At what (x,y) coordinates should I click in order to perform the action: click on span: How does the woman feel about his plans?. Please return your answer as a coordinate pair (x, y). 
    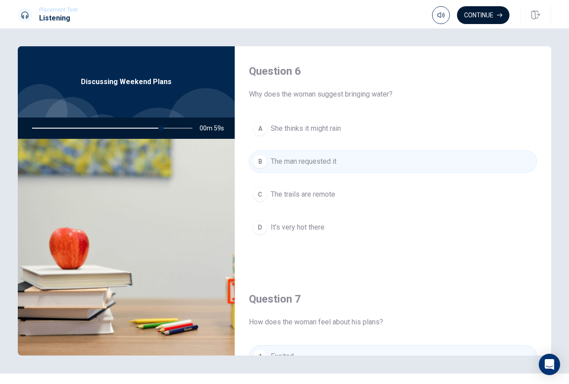
    Looking at the image, I should click on (393, 322).